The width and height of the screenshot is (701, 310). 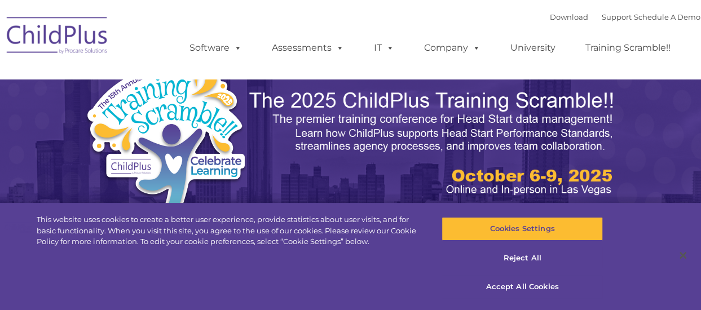 I want to click on span: Phone number, so click(x=180, y=125).